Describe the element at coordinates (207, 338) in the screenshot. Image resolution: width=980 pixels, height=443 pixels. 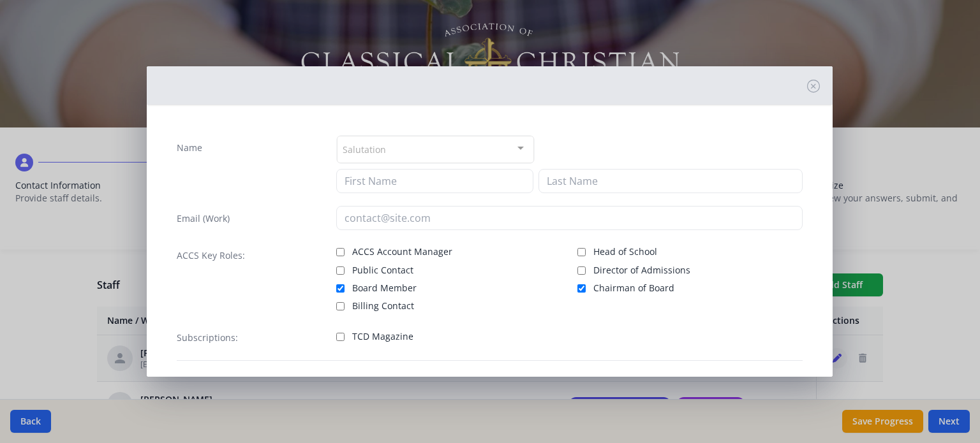
I see `label: Subscriptions:` at that location.